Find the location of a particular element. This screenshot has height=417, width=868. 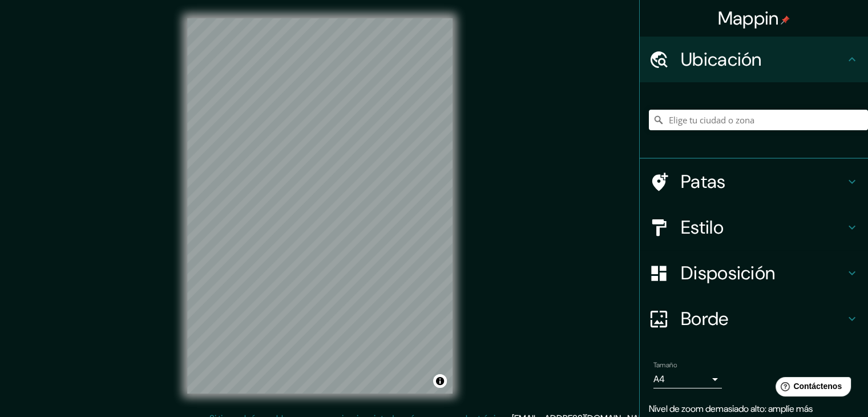

font: Mappin is located at coordinates (748, 18).